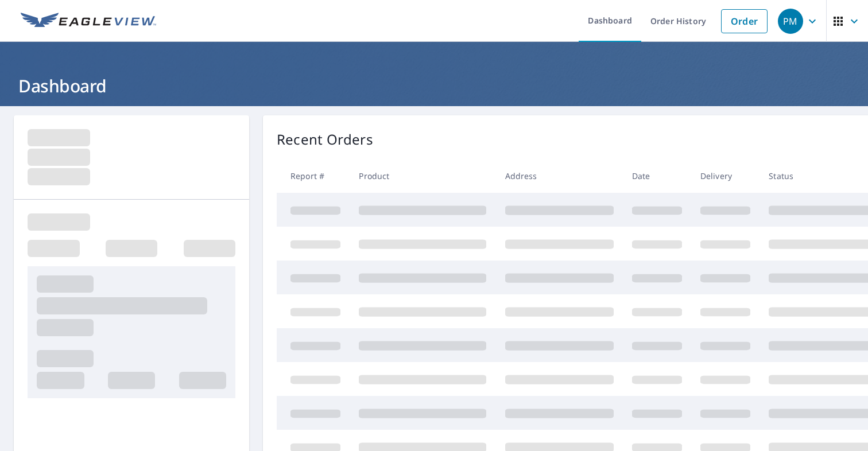 This screenshot has height=451, width=868. Describe the element at coordinates (434, 86) in the screenshot. I see `h1: Dashboard` at that location.